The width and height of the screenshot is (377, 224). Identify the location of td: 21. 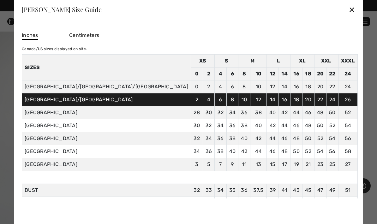
(308, 164).